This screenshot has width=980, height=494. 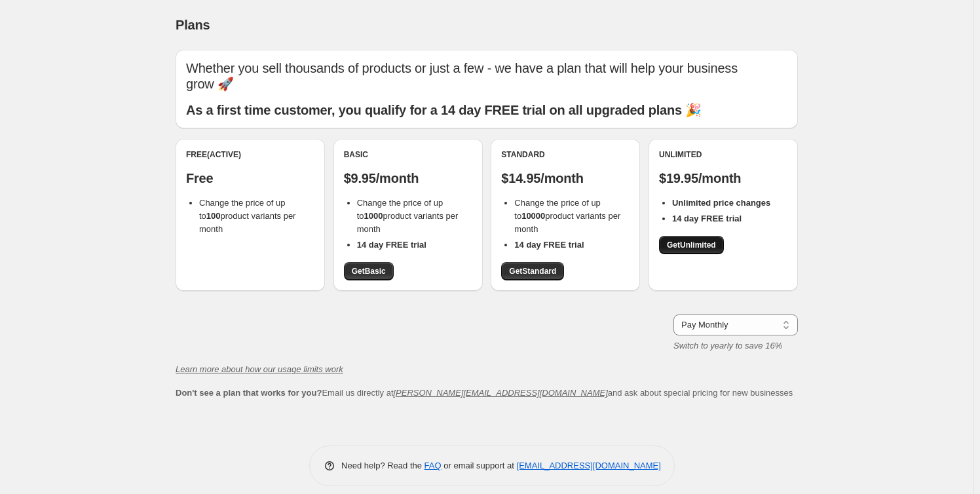 What do you see at coordinates (533, 271) in the screenshot?
I see `a: GetStandard` at bounding box center [533, 271].